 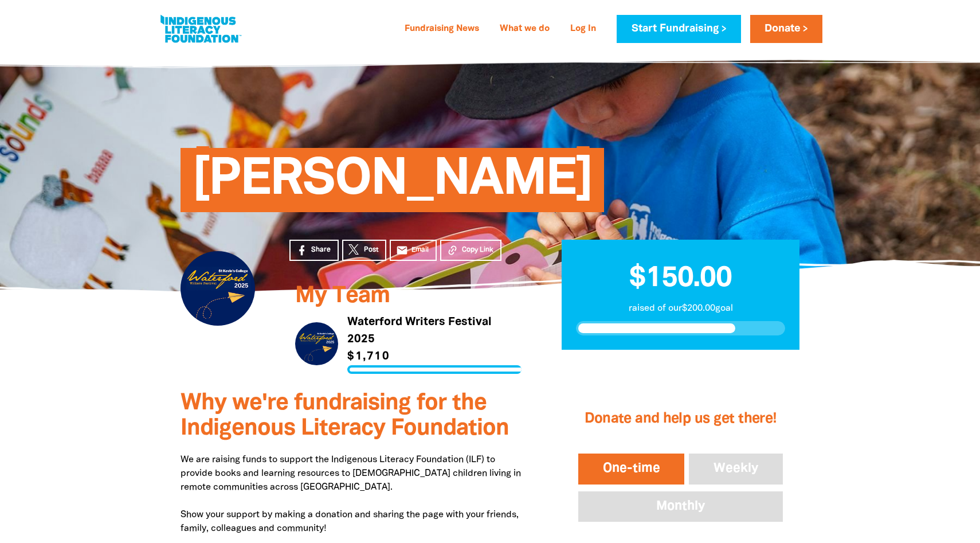 I want to click on span: Post, so click(x=370, y=249).